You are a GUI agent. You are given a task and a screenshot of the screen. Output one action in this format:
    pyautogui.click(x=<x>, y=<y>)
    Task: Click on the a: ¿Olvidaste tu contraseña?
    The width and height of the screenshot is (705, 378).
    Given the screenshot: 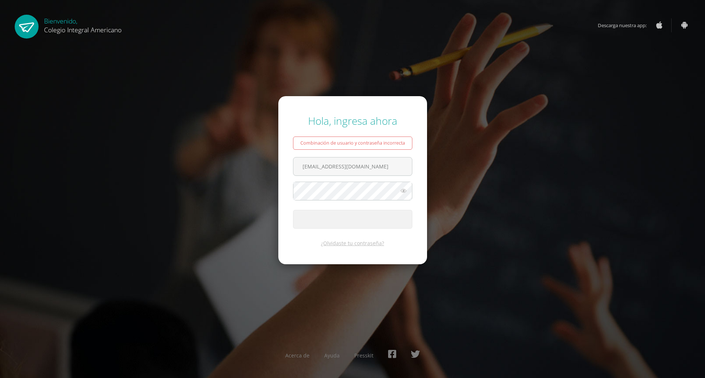 What is the action you would take?
    pyautogui.click(x=352, y=243)
    